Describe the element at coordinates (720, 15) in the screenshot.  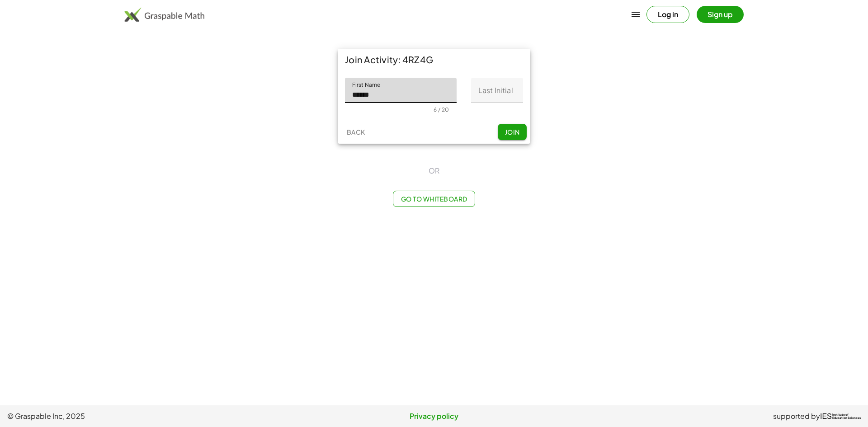
I see `button: Sign up` at that location.